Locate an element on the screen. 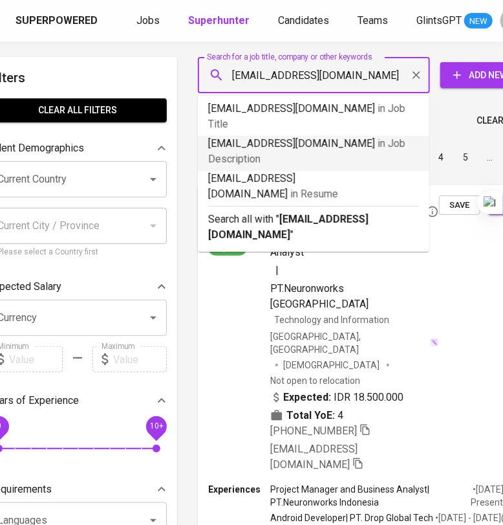 The image size is (503, 525). a: Candidates is located at coordinates (305, 21).